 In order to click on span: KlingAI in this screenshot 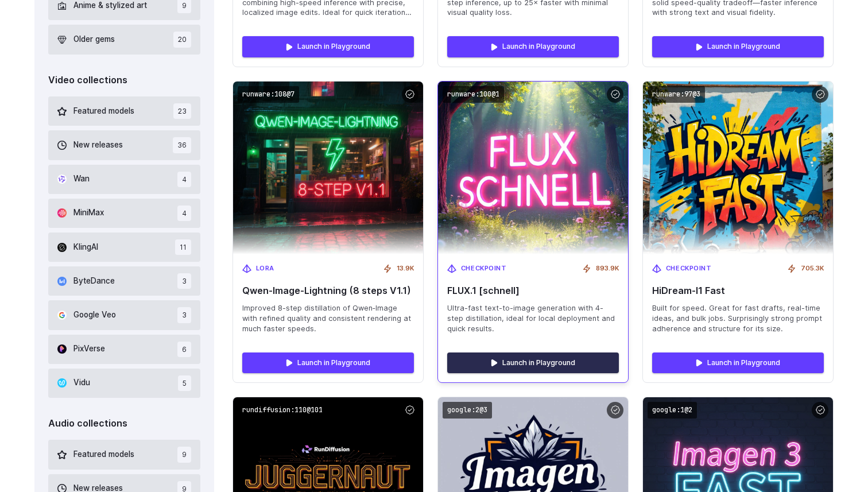, I will do `click(86, 248)`.